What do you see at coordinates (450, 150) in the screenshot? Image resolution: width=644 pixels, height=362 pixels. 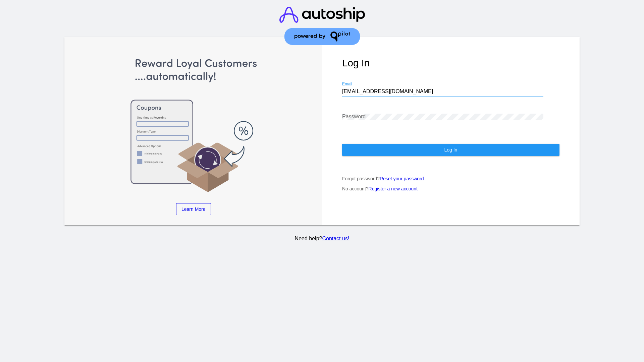 I see `span: Log In` at bounding box center [450, 150].